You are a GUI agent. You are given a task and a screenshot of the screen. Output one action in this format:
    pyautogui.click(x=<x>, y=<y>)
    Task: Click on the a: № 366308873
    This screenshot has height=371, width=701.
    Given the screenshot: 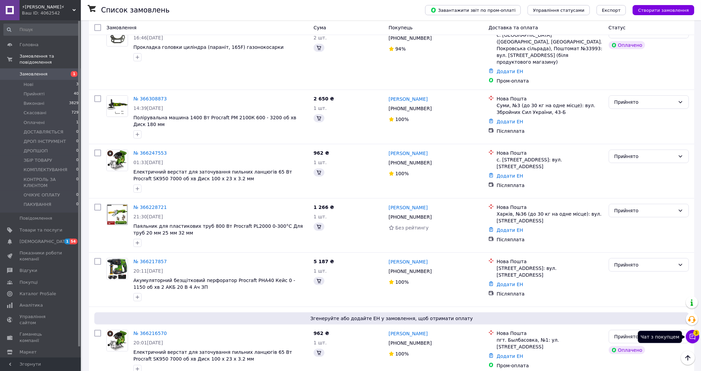 What is the action you would take?
    pyautogui.click(x=150, y=99)
    